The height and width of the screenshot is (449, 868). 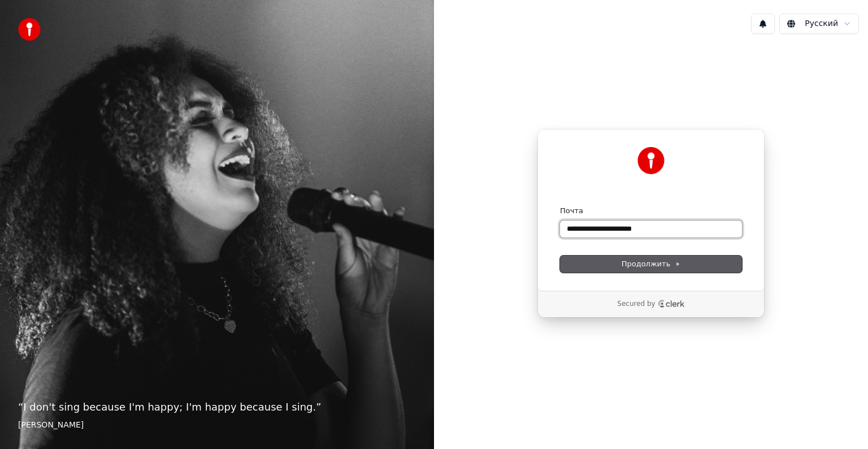 I want to click on img: Youka, so click(x=651, y=161).